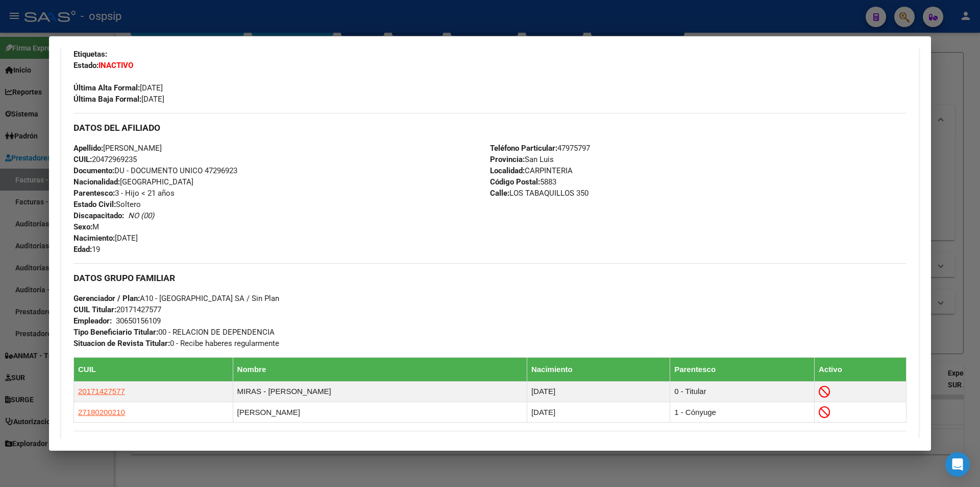  Describe the element at coordinates (742, 412) in the screenshot. I see `td: 1 - Cónyuge` at that location.